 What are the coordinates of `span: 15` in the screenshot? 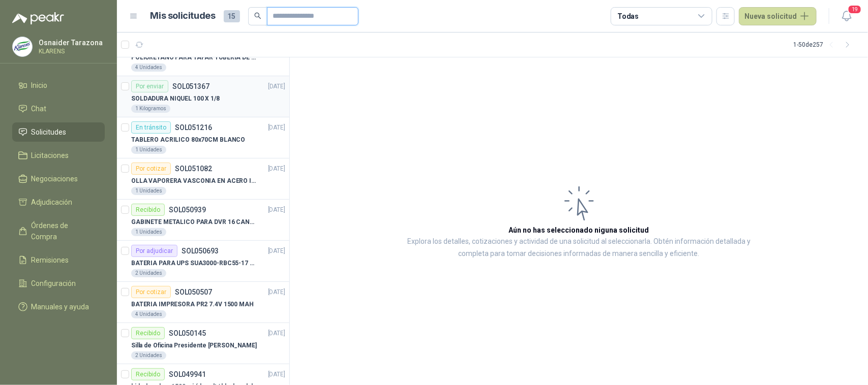 It's located at (232, 16).